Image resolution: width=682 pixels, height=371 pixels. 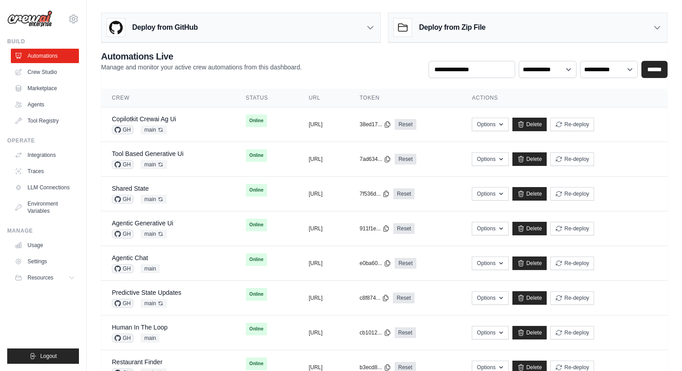 What do you see at coordinates (165, 28) in the screenshot?
I see `h3: Deploy from GitHub` at bounding box center [165, 28].